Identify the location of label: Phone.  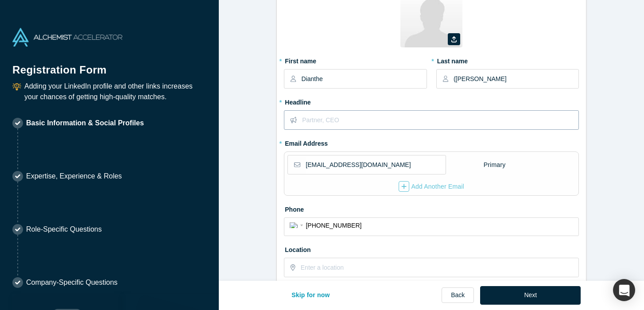
(431, 208).